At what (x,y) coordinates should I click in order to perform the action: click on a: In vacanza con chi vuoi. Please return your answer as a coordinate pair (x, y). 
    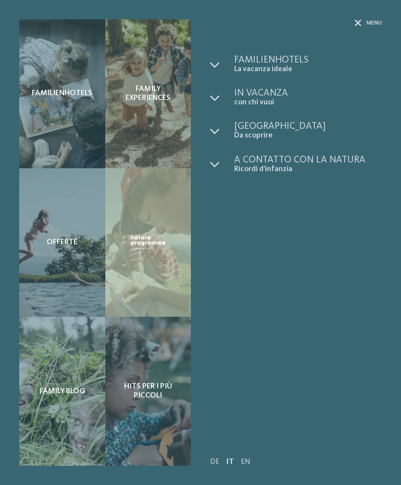
    Looking at the image, I should click on (308, 98).